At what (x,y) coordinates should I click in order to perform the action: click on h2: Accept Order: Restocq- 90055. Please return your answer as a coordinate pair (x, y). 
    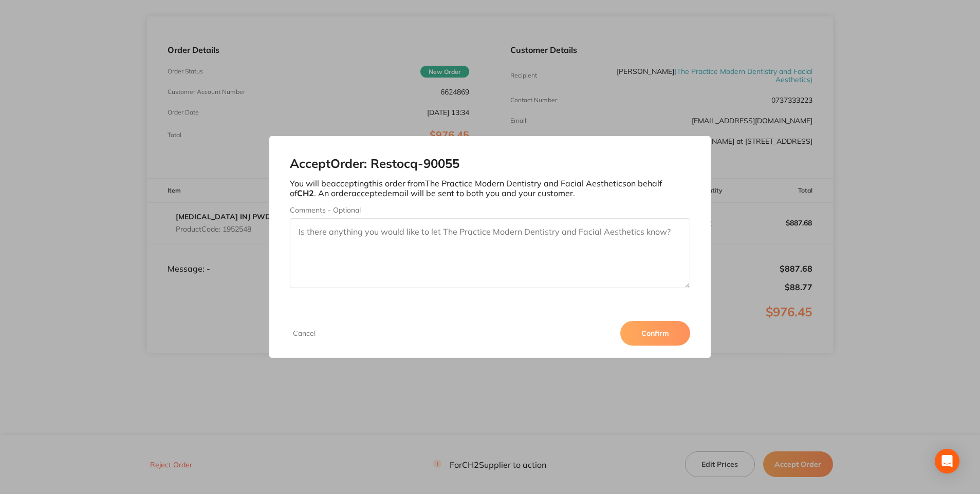
    Looking at the image, I should click on (490, 164).